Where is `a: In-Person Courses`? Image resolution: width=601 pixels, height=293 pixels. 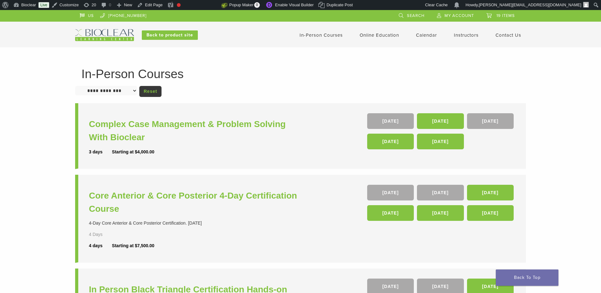 a: In-Person Courses is located at coordinates (321, 35).